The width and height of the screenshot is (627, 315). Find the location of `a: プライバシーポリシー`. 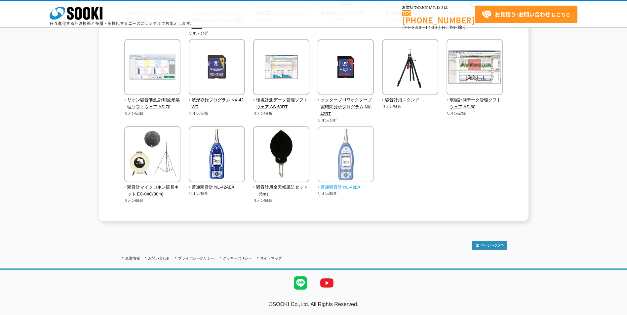

a: プライバシーポリシー is located at coordinates (196, 258).